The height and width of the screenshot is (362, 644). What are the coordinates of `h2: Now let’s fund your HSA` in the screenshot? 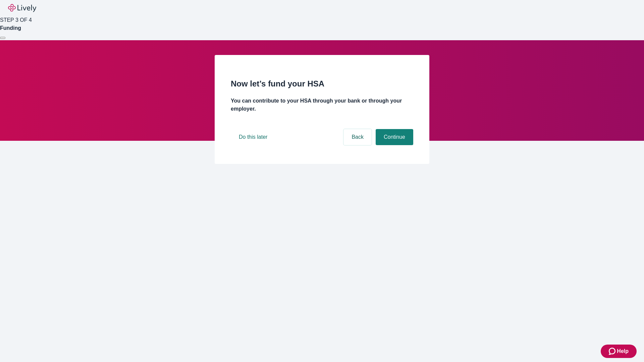 It's located at (322, 84).